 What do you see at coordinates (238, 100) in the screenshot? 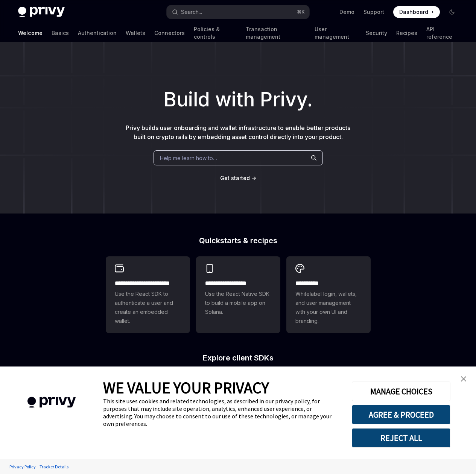
I see `h1: Build with Privy.` at bounding box center [238, 100].